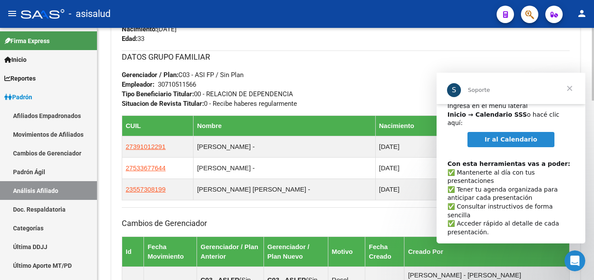 This screenshot has width=594, height=280. I want to click on h3: Cambios de Gerenciador, so click(346, 223).